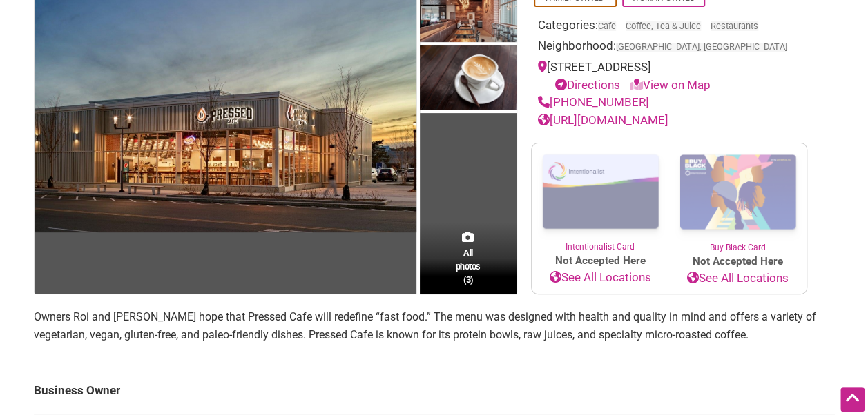  I want to click on a: Coffee, Tea & Juice, so click(663, 25).